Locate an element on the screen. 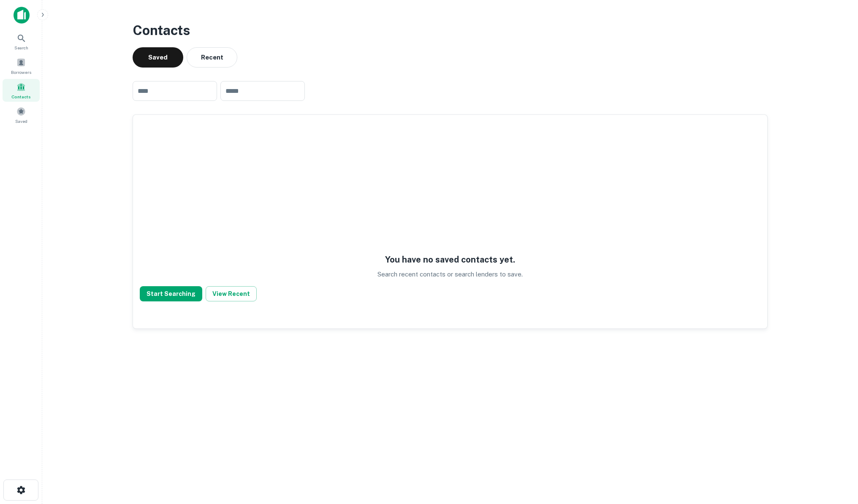  a: Search is located at coordinates (22, 41).